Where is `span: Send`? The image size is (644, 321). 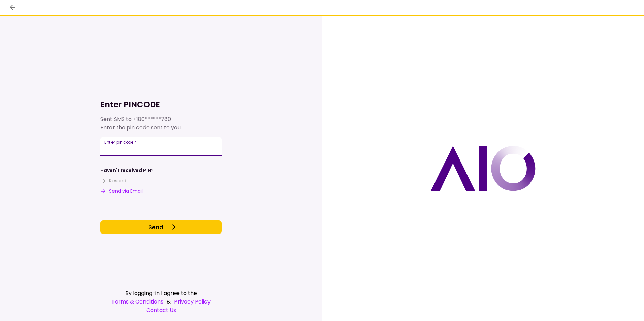
span: Send is located at coordinates (156, 227).